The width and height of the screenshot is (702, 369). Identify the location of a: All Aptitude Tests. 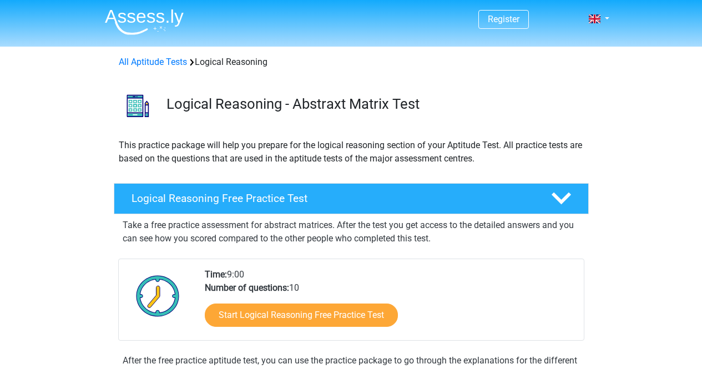
(153, 62).